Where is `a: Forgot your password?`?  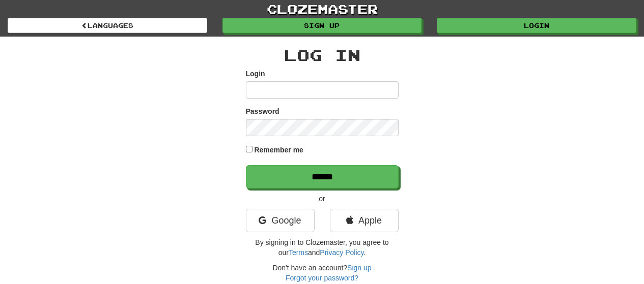 a: Forgot your password? is located at coordinates (321, 278).